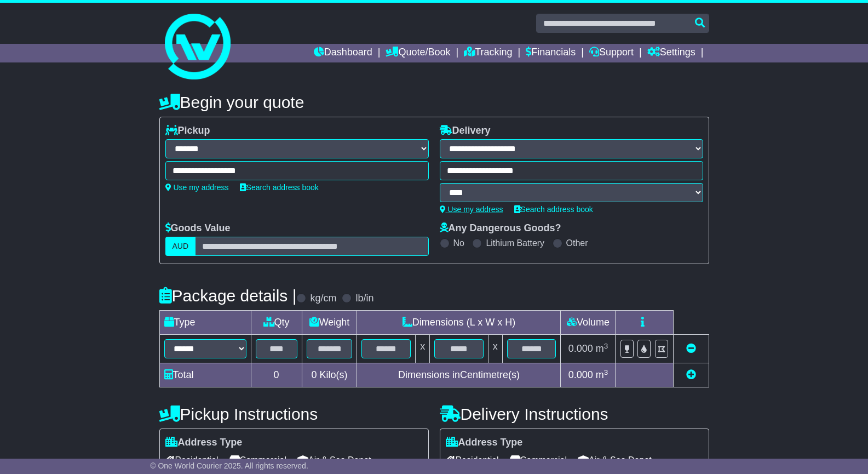 Image resolution: width=868 pixels, height=474 pixels. Describe the element at coordinates (205, 376) in the screenshot. I see `td: Total` at that location.